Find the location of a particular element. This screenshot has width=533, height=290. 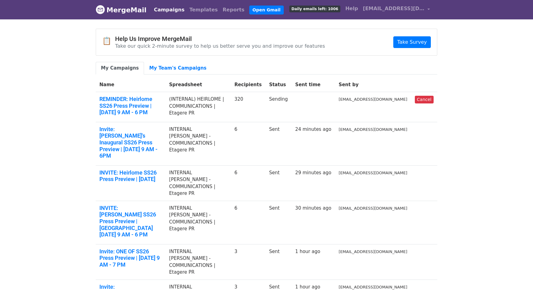

th: Sent by is located at coordinates (373, 85).